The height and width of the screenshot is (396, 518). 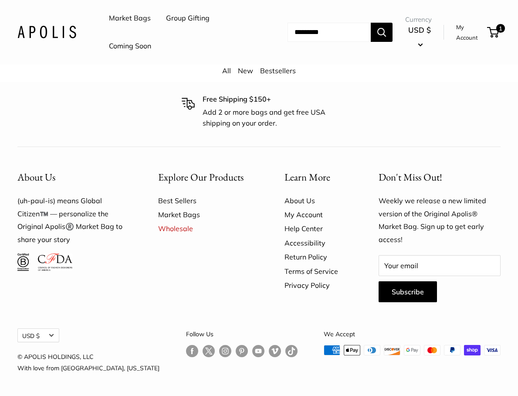 What do you see at coordinates (72, 177) in the screenshot?
I see `button: About Us` at bounding box center [72, 177].